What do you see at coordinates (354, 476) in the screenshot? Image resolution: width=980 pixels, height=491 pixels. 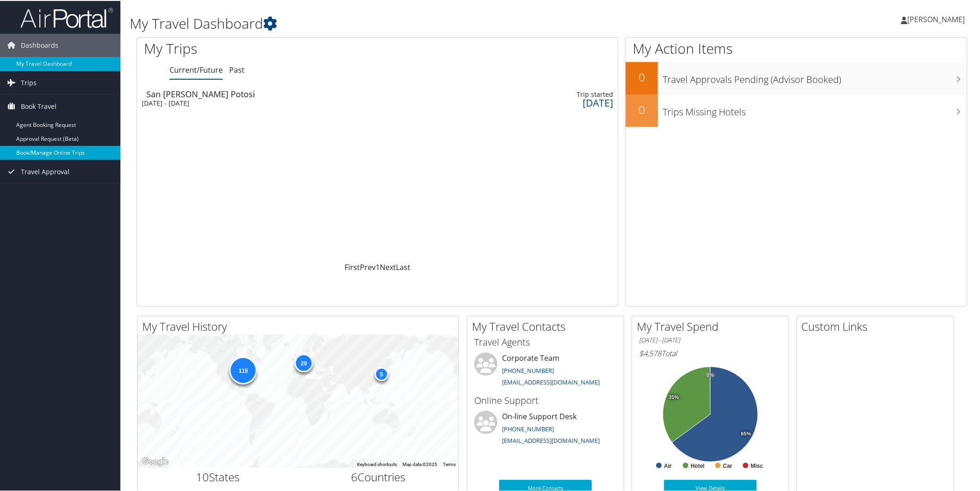 I see `span: 6` at bounding box center [354, 476].